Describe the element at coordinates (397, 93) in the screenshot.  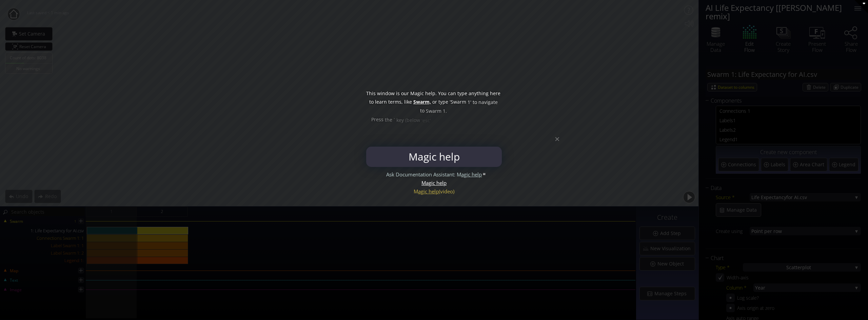
I see `span: is` at that location.